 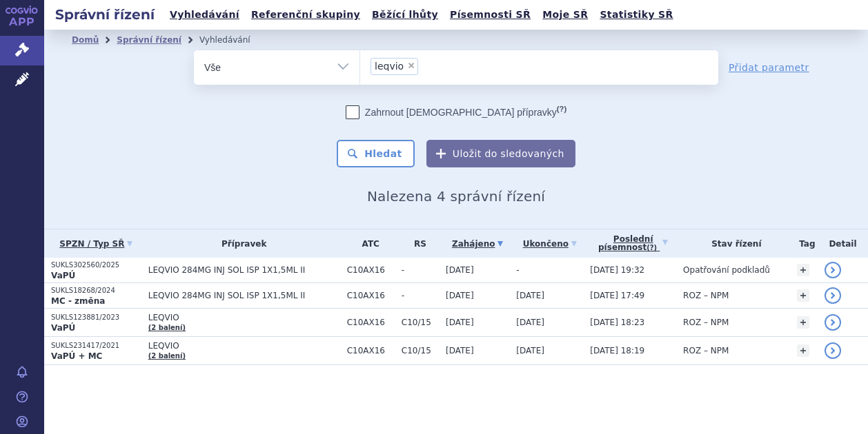 What do you see at coordinates (204, 15) in the screenshot?
I see `a: Vyhledávání` at bounding box center [204, 15].